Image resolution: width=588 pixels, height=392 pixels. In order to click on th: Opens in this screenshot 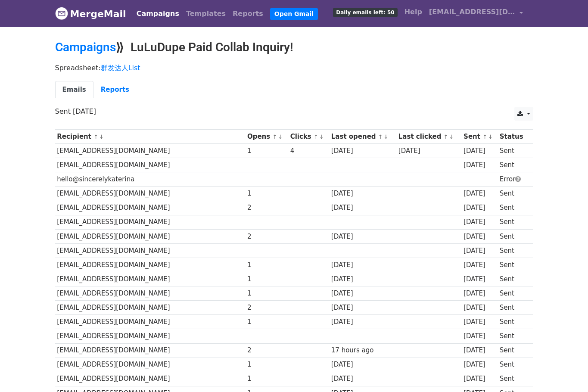, I will do `click(266, 136)`.